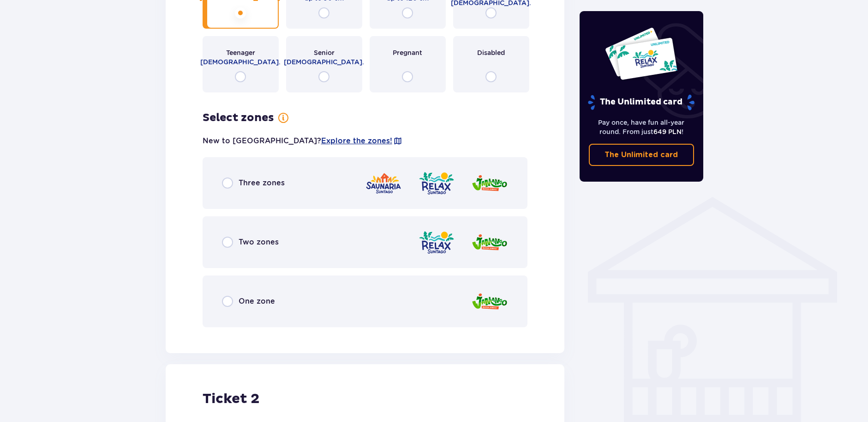 Image resolution: width=868 pixels, height=422 pixels. I want to click on span: Teenager, so click(240, 52).